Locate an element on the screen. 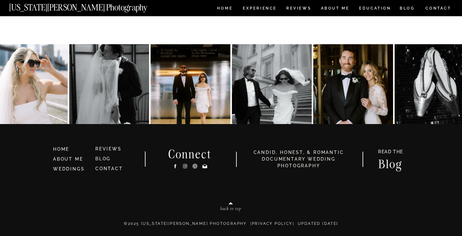 This screenshot has height=236, width=462. a: back to top is located at coordinates (231, 209).